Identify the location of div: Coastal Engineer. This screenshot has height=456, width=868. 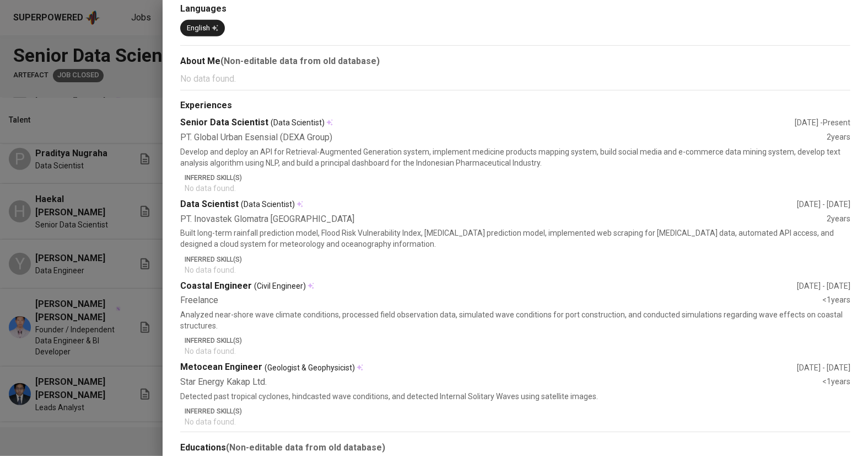
(488, 286).